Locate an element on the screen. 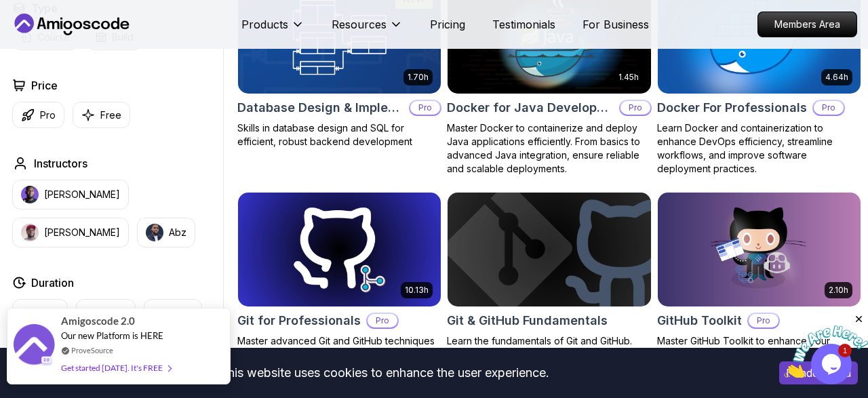  button: +3 Hours is located at coordinates (173, 312).